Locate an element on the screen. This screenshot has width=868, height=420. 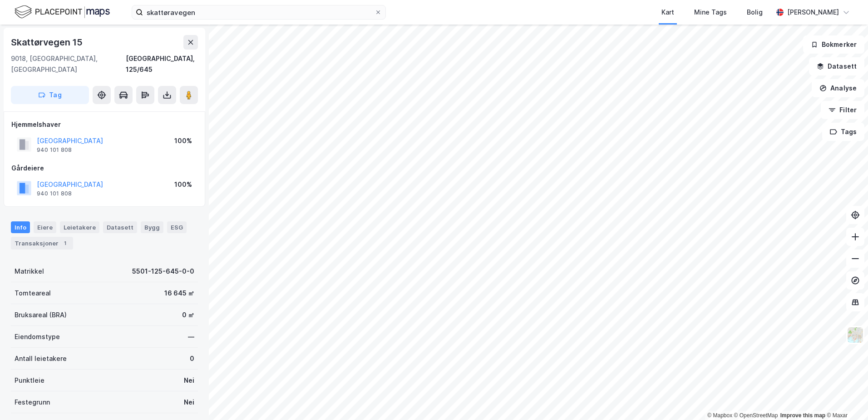
button: Datasett is located at coordinates (836, 67).